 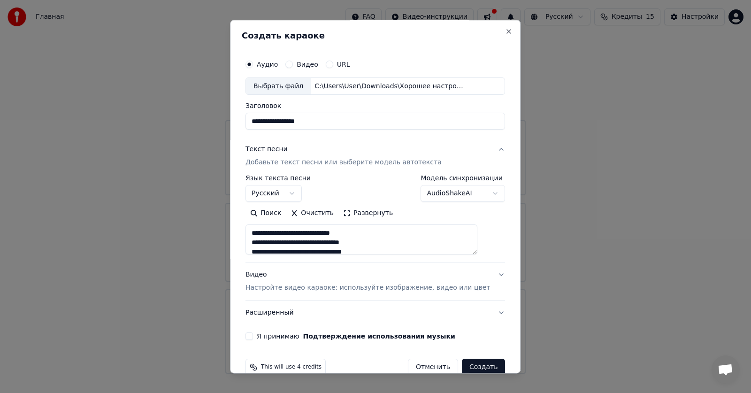 I want to click on button: Создать, so click(x=483, y=368).